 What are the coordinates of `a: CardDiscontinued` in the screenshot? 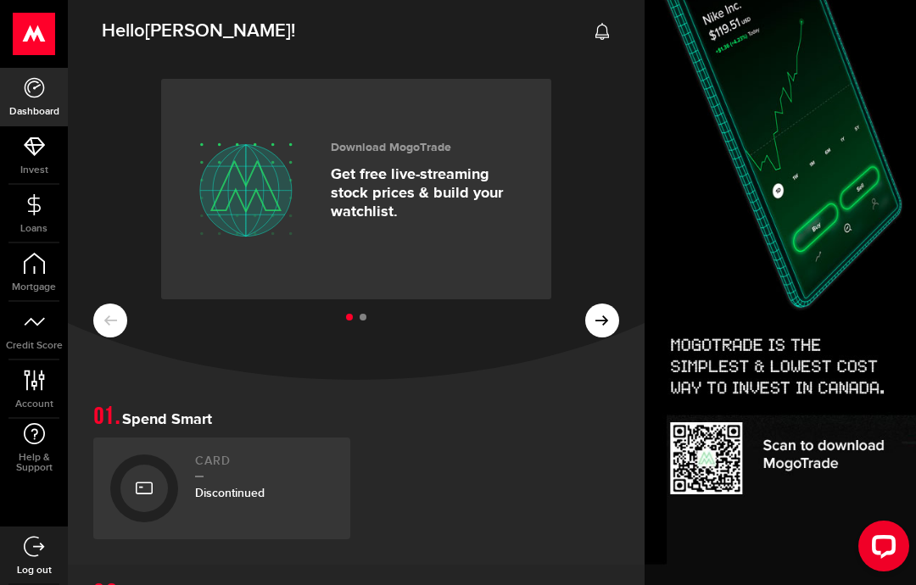 It's located at (221, 488).